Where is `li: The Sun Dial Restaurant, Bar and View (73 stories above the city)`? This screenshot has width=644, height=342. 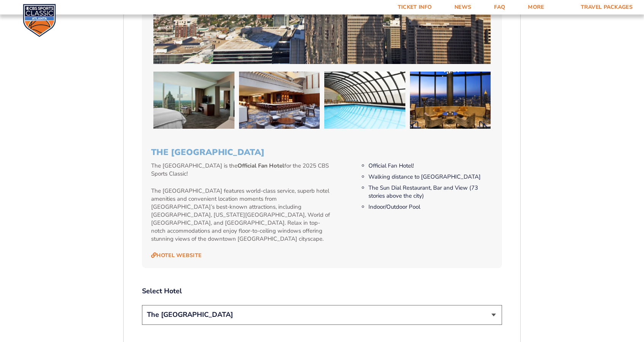 li: The Sun Dial Restaurant, Bar and View (73 stories above the city) is located at coordinates (430, 192).